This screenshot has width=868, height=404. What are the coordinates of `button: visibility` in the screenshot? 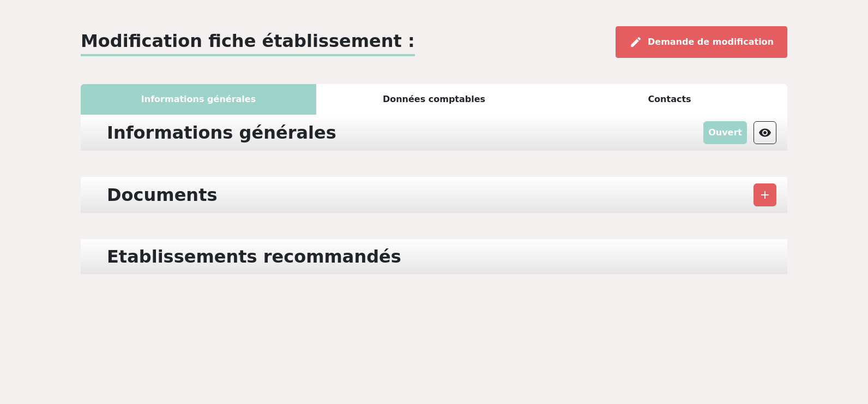 It's located at (765, 133).